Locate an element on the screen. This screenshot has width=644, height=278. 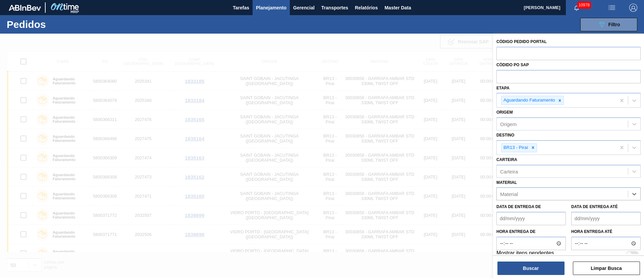
img: userActions is located at coordinates (612, 8).